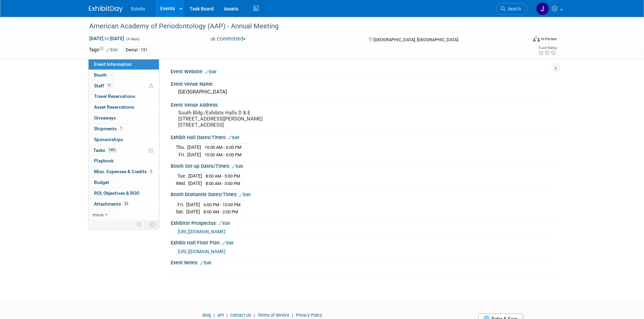 The width and height of the screenshot is (644, 319). Describe the element at coordinates (363, 262) in the screenshot. I see `div: Event Notes:` at that location.